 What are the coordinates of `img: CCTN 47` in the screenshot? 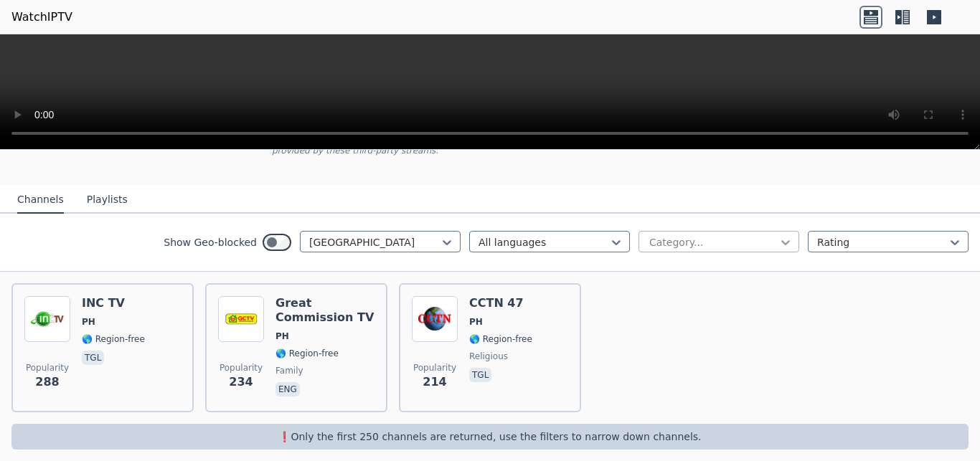 It's located at (435, 319).